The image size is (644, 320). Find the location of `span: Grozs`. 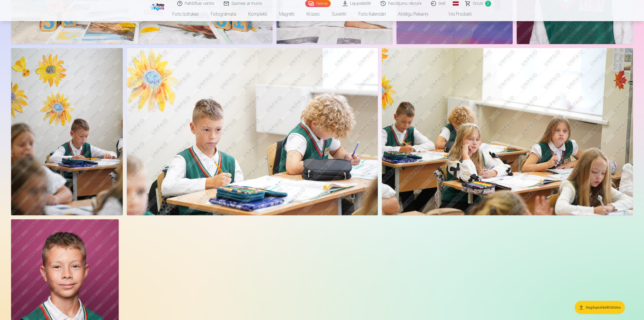

span: Grozs is located at coordinates (478, 3).